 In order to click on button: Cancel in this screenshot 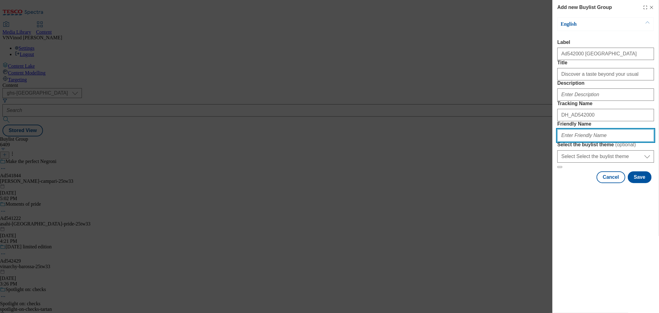, I will do `click(611, 177)`.